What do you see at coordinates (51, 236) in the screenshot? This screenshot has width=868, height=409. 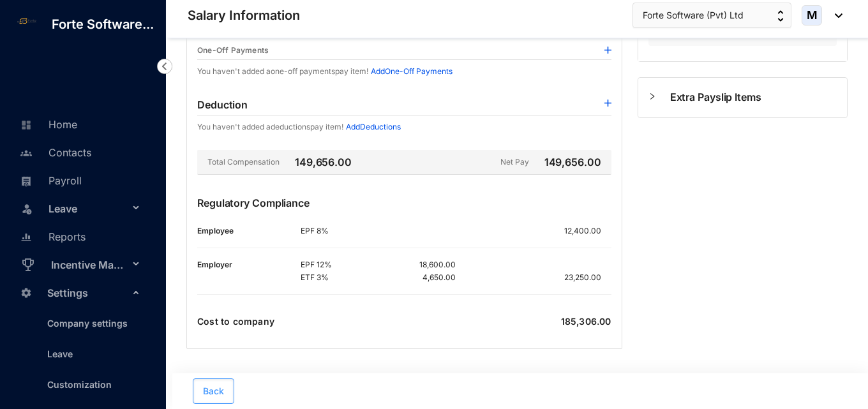 I see `a: Reports` at bounding box center [51, 236].